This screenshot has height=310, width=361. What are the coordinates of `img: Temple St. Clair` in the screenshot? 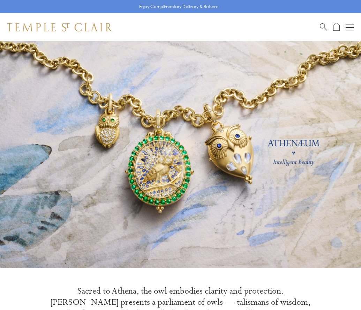 It's located at (60, 27).